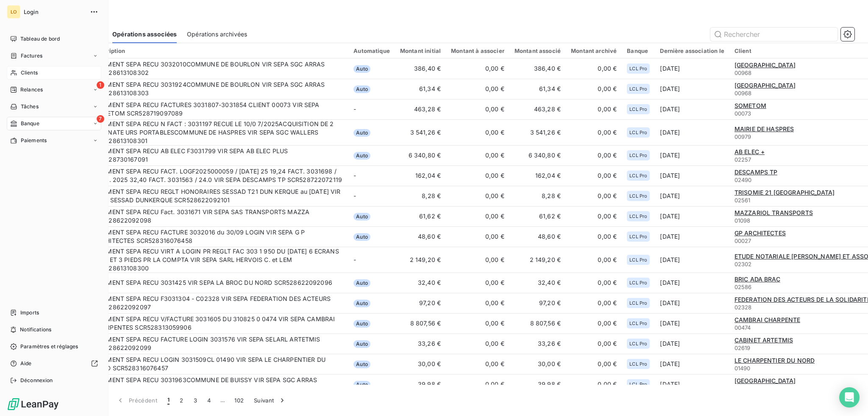 The image size is (868, 416). Describe the element at coordinates (420, 51) in the screenshot. I see `div: Montant initial` at that location.